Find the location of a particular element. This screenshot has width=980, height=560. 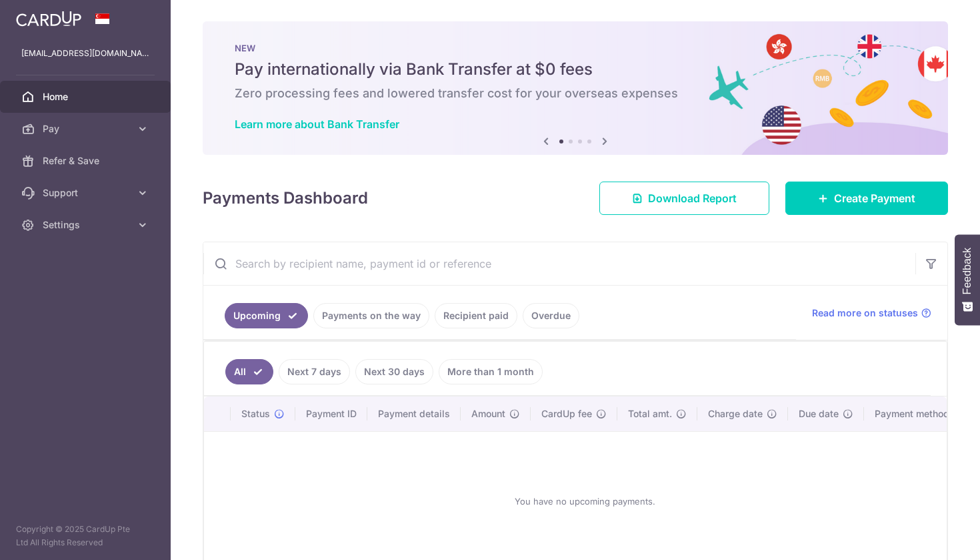

span: Total amt. is located at coordinates (650, 414).